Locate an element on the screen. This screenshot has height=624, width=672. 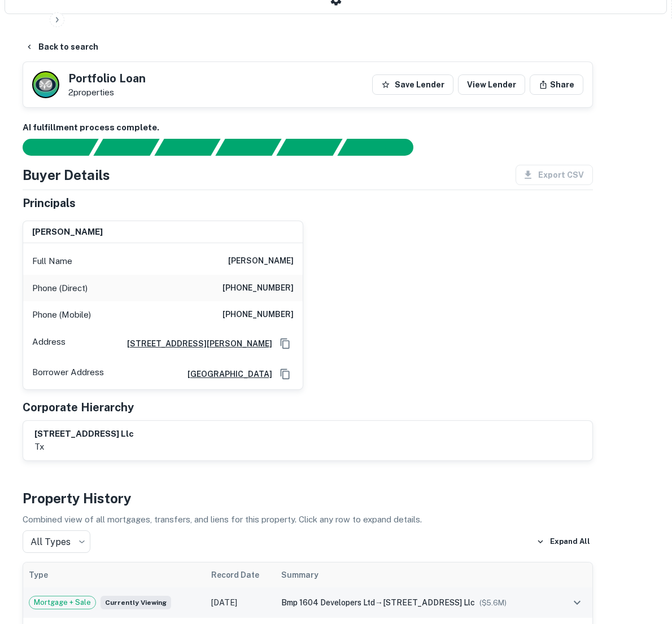
div: AI fulfillment process complete. is located at coordinates (383, 147).